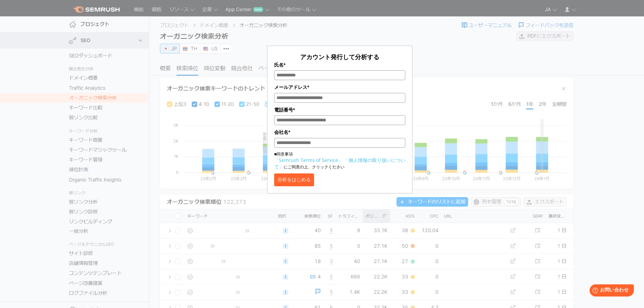 This screenshot has height=308, width=644. Describe the element at coordinates (339, 160) in the screenshot. I see `p: ■同意事項 にご同意の上、クリックください` at that location.